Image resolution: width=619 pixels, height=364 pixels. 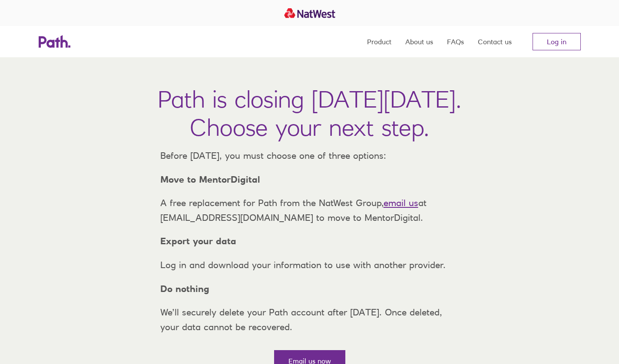 I want to click on a: FAQs, so click(x=455, y=42).